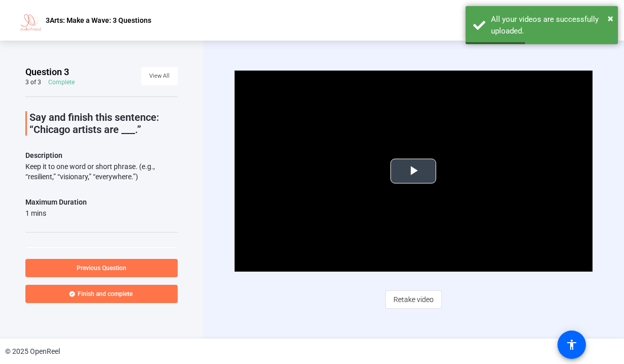 This screenshot has width=624, height=364. What do you see at coordinates (102, 268) in the screenshot?
I see `button: Previous Question` at bounding box center [102, 268].